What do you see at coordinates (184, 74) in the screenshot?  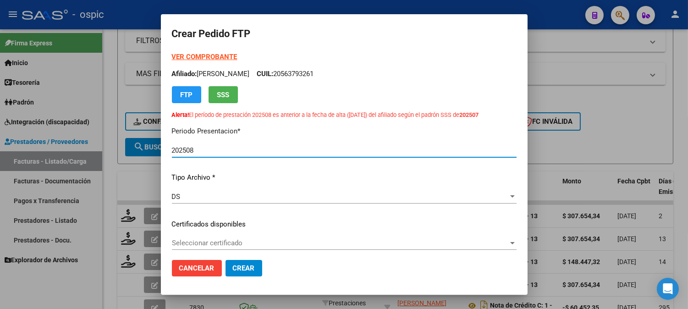 I see `span: Afiliado:` at bounding box center [184, 74].